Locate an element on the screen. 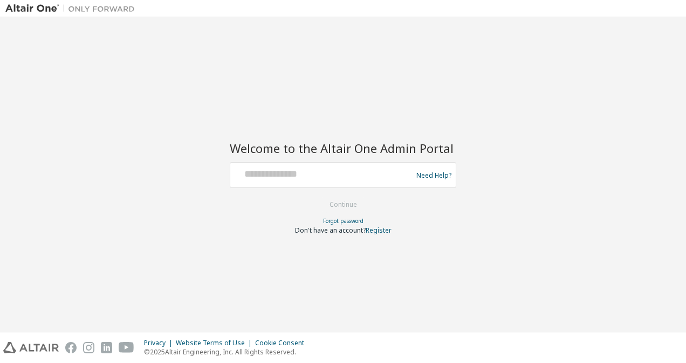 The width and height of the screenshot is (686, 363). a: Register is located at coordinates (379, 230).